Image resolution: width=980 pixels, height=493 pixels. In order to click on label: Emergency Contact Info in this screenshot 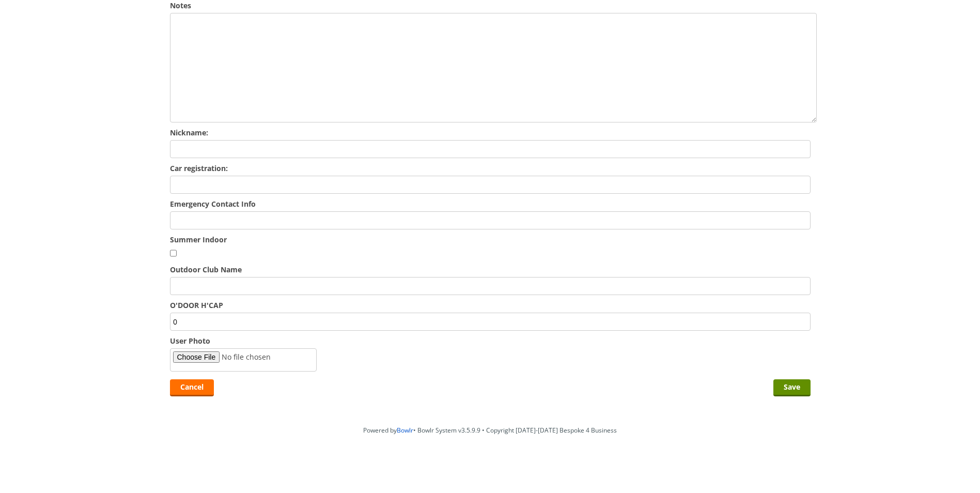, I will do `click(490, 203)`.